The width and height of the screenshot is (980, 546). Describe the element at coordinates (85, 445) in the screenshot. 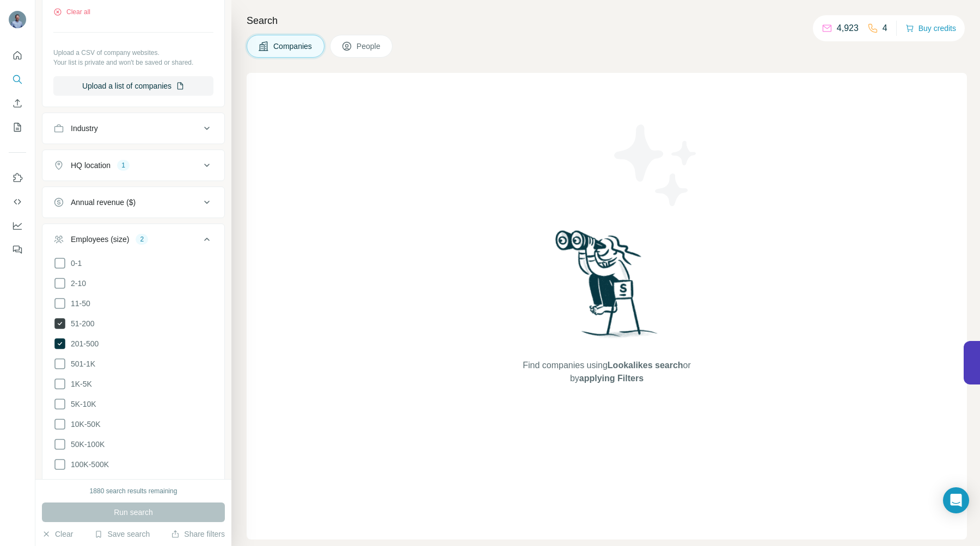

I see `span: 50K-100K` at that location.